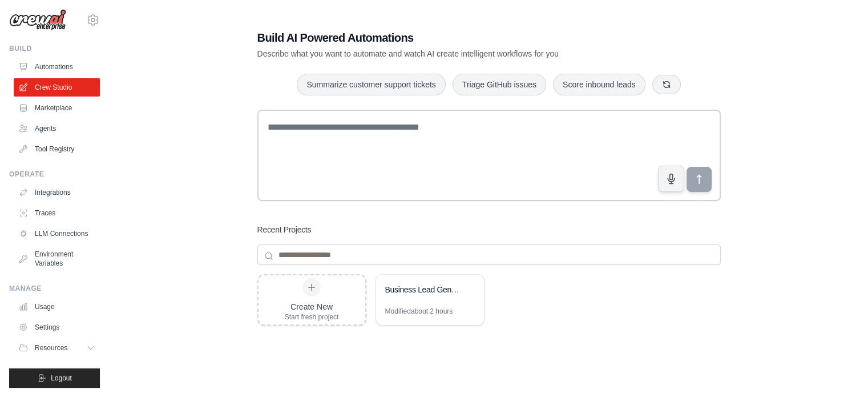 This screenshot has height=397, width=868. I want to click on a: Crew Studio, so click(56, 87).